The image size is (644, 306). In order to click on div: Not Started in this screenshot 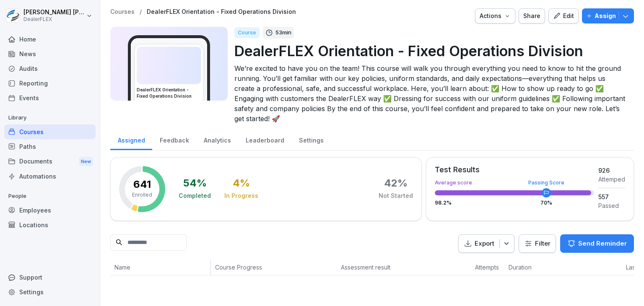, I will do `click(396, 196)`.